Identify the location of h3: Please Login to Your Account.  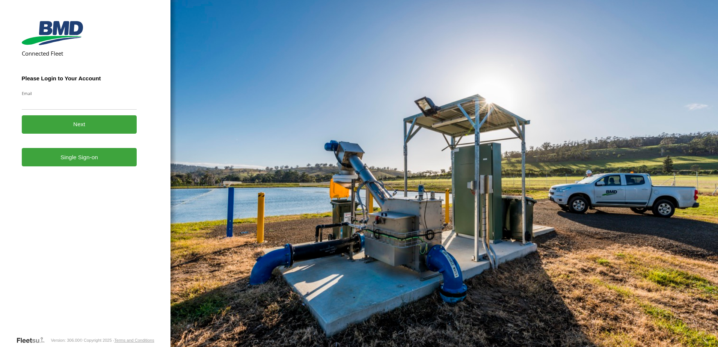
(79, 78).